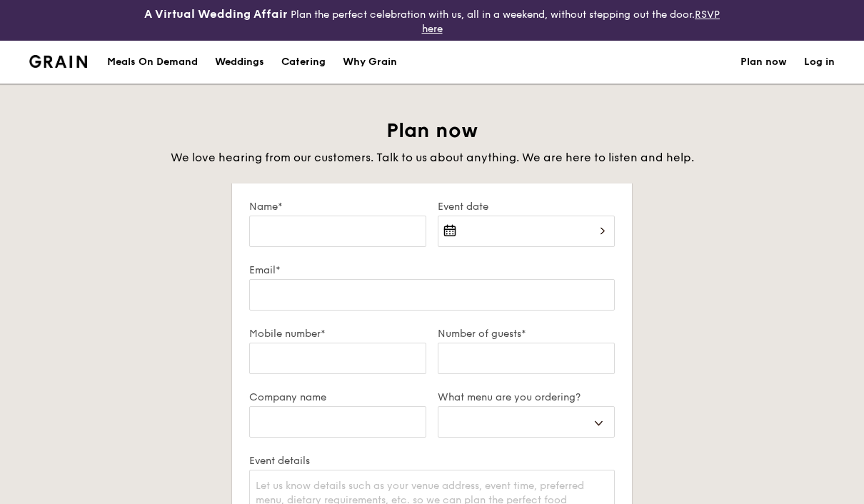 Image resolution: width=864 pixels, height=504 pixels. I want to click on label: Event details, so click(432, 460).